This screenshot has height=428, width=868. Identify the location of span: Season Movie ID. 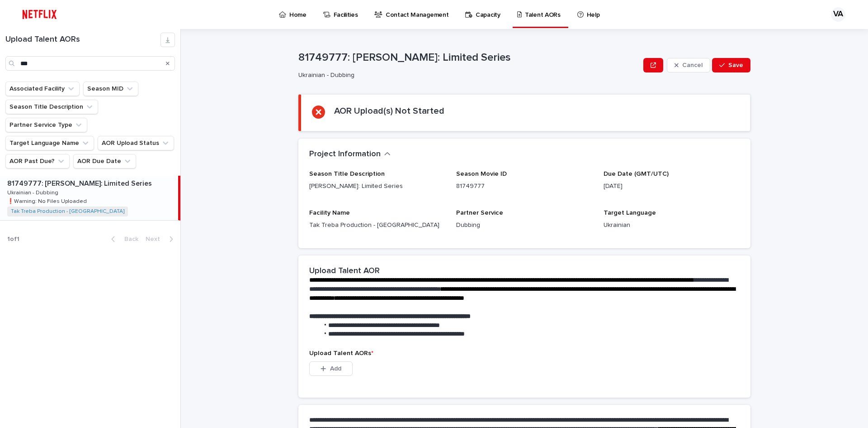
(482, 174).